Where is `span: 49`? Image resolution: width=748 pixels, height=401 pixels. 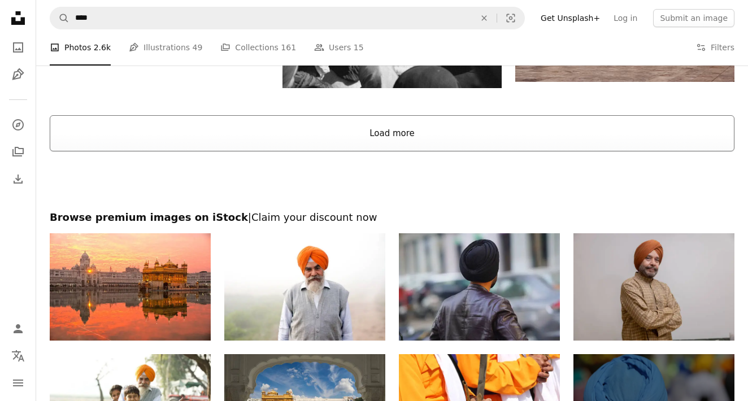 span: 49 is located at coordinates (198, 47).